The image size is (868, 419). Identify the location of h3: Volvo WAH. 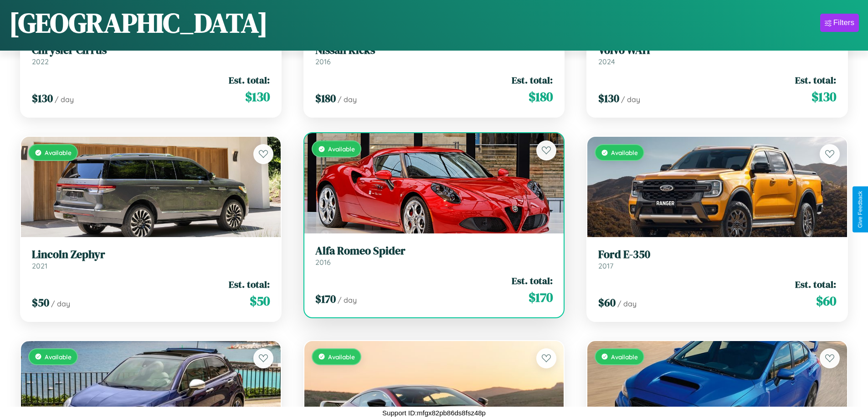
(717, 50).